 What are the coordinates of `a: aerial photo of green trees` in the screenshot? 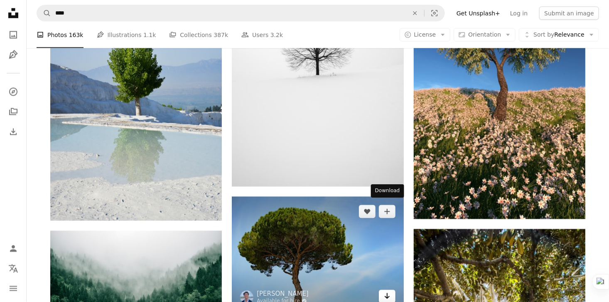 It's located at (136, 288).